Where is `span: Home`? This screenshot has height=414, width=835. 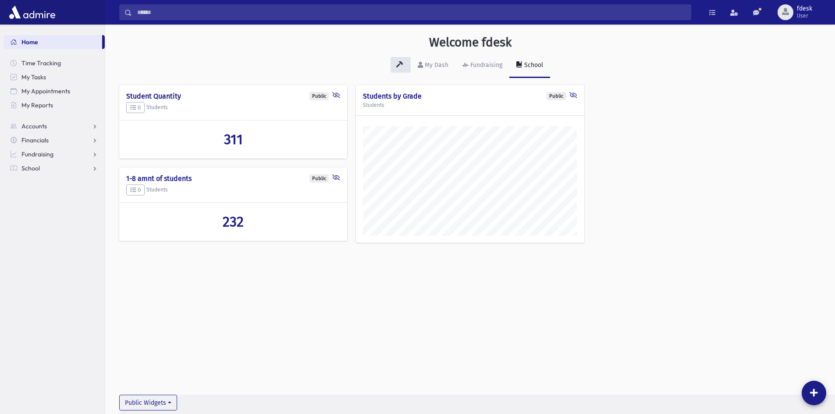
span: Home is located at coordinates (30, 42).